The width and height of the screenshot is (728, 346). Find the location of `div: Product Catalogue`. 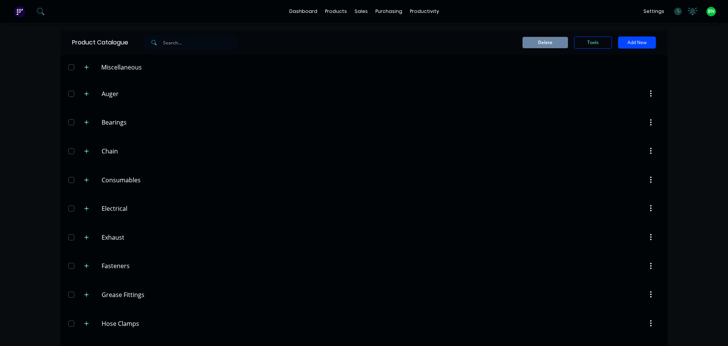

div: Product Catalogue is located at coordinates (94, 42).